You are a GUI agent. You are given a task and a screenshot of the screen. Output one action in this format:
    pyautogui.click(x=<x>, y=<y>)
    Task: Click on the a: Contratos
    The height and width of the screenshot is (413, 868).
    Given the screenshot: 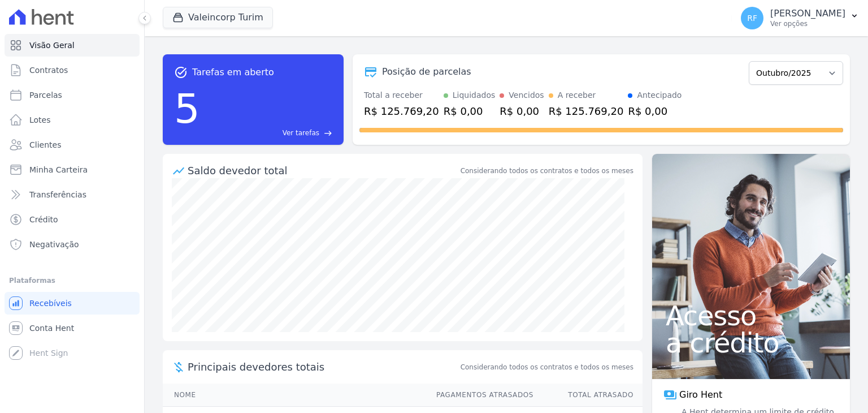 What is the action you would take?
    pyautogui.click(x=71, y=71)
    